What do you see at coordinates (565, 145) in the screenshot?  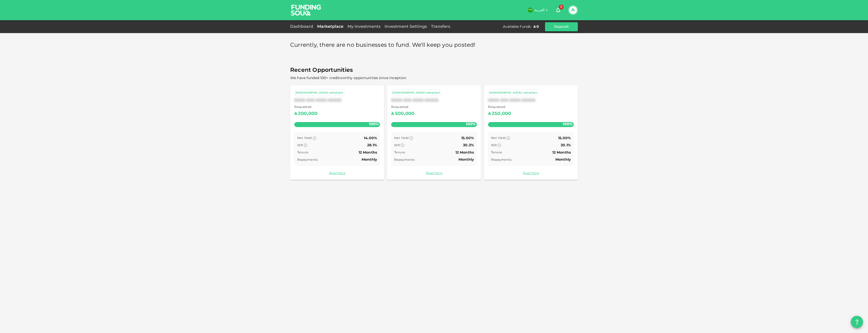 I see `span: 30.1%` at bounding box center [565, 145].